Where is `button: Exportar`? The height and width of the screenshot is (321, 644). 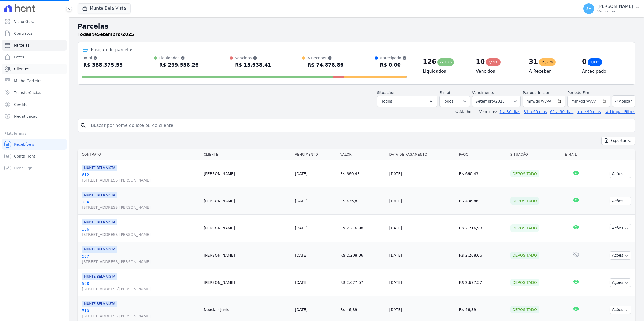 button: Exportar is located at coordinates (618, 141).